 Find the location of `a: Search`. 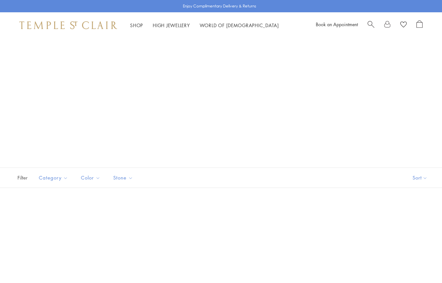

a: Search is located at coordinates (371, 25).